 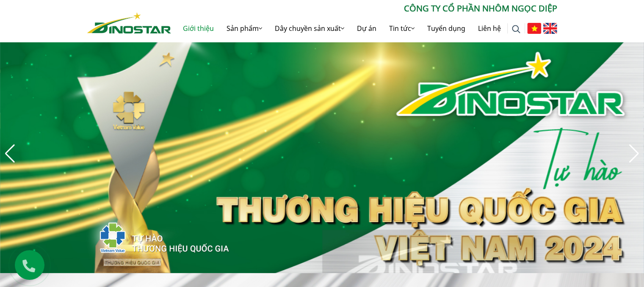 What do you see at coordinates (489, 28) in the screenshot?
I see `a: Liên hệ` at bounding box center [489, 28].